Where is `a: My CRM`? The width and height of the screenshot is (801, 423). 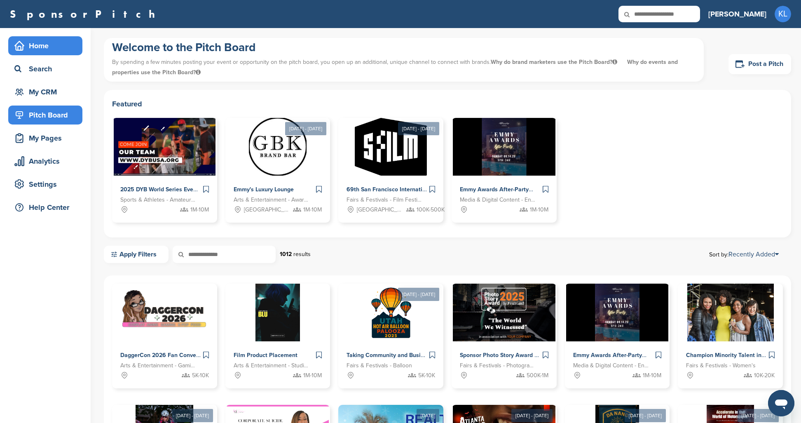 a: My CRM is located at coordinates (45, 92).